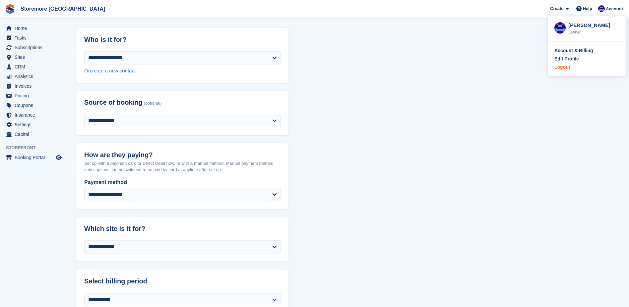  I want to click on div: Account & Billing, so click(574, 50).